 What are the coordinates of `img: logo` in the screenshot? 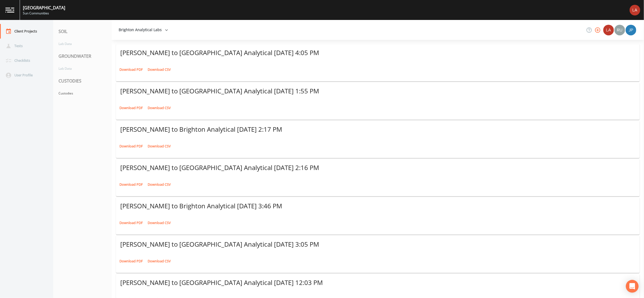 It's located at (10, 10).